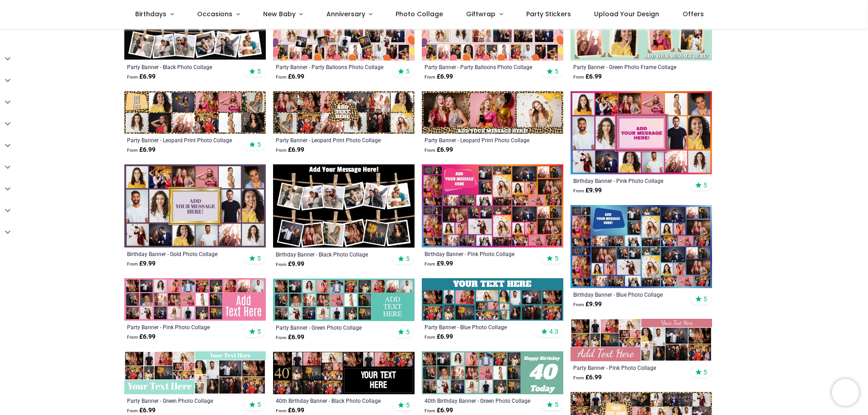 The image size is (868, 415). What do you see at coordinates (548, 14) in the screenshot?
I see `span: Party Stickers` at bounding box center [548, 14].